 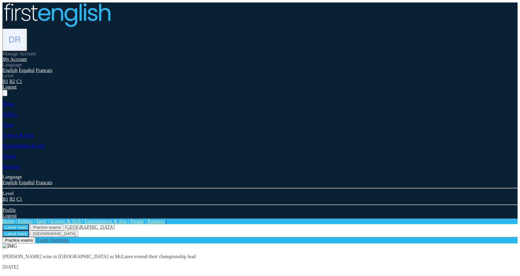 I want to click on a: My Account, so click(x=15, y=59).